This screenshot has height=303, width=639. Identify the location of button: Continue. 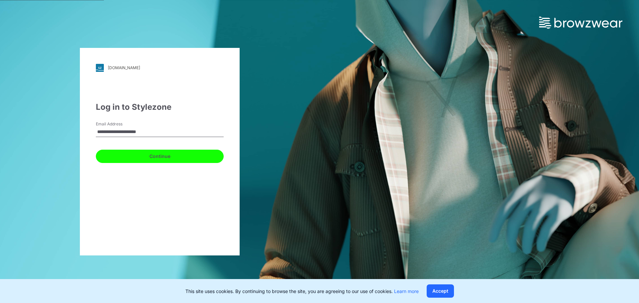
(160, 156).